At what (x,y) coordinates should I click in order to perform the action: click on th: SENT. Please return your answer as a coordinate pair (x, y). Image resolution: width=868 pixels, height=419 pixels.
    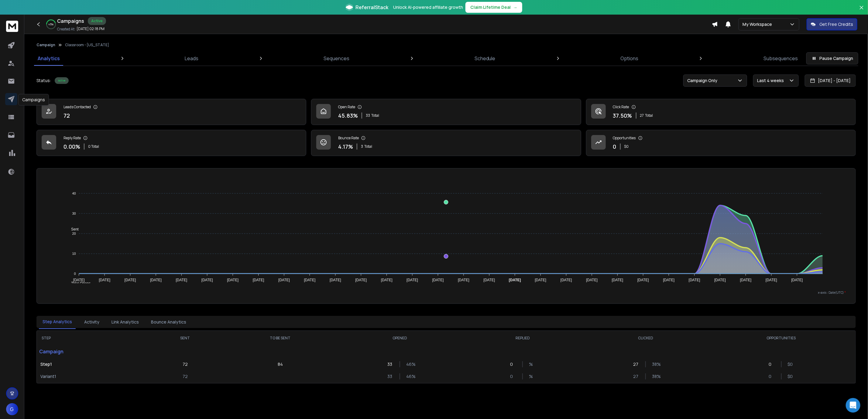
    Looking at the image, I should click on (185, 338).